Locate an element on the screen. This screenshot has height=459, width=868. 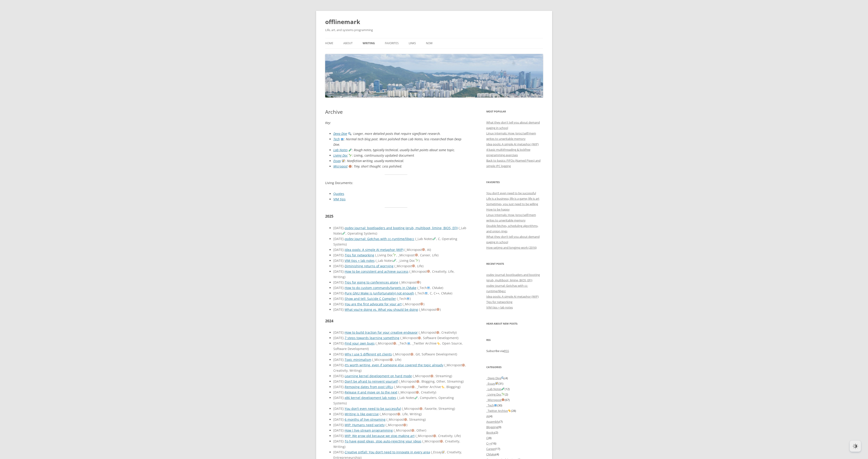
span: _Micropost , Favorite, Streaming is located at coordinates (428, 409).